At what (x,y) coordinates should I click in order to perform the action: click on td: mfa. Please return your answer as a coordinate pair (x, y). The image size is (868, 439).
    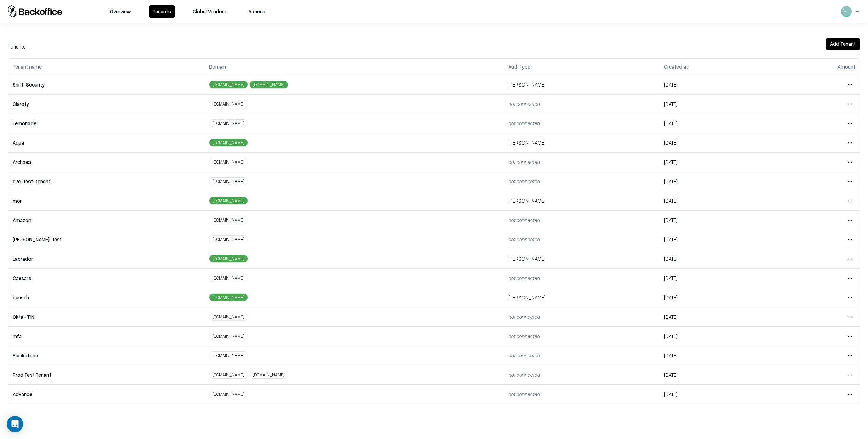
    Looking at the image, I should click on (106, 336).